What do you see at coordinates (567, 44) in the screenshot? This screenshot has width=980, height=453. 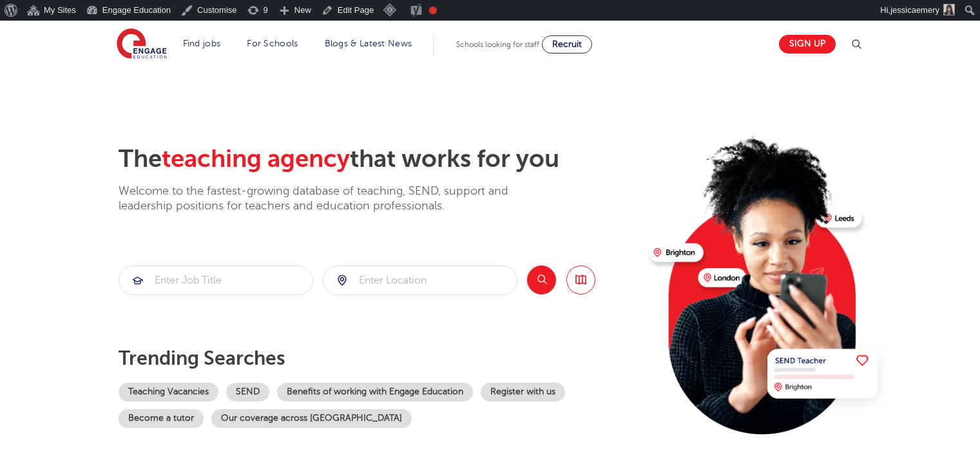 I see `span: Recruit` at bounding box center [567, 44].